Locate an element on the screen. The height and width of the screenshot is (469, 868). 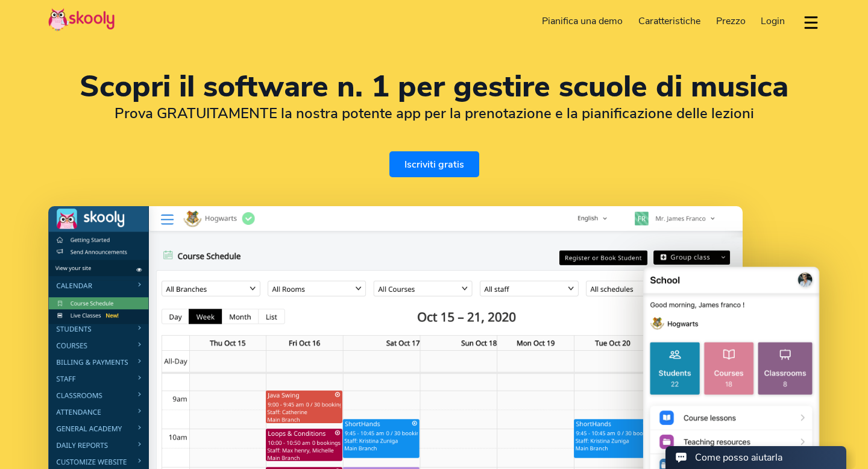
h1: Scopri il software n. 1 per gestire scuole di musica is located at coordinates (434, 86).